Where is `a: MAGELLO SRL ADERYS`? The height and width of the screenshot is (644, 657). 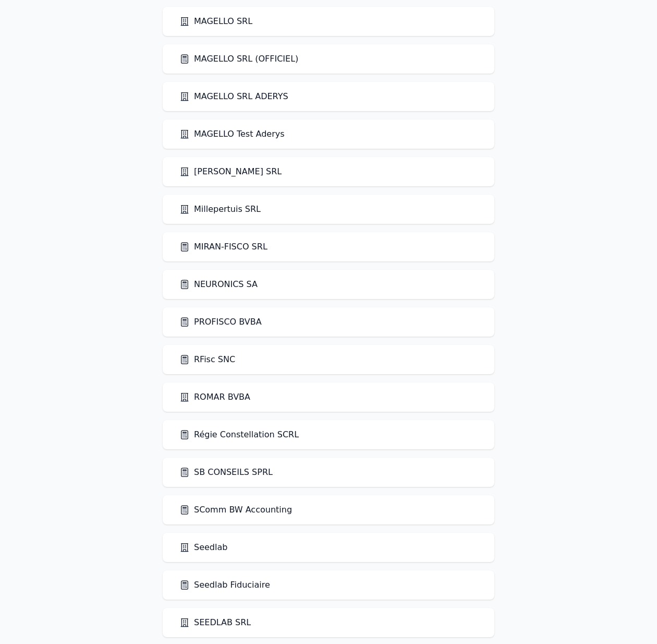
a: MAGELLO SRL ADERYS is located at coordinates (234, 96).